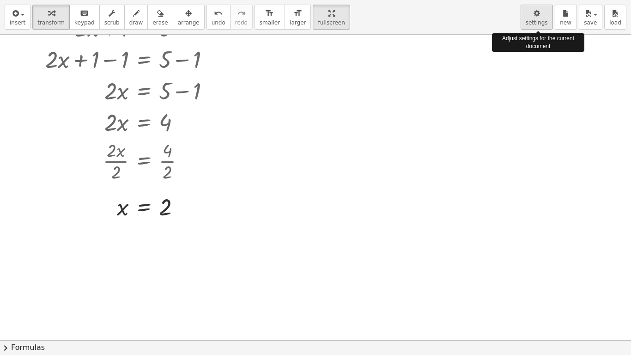  Describe the element at coordinates (112, 23) in the screenshot. I see `span: scrub` at that location.